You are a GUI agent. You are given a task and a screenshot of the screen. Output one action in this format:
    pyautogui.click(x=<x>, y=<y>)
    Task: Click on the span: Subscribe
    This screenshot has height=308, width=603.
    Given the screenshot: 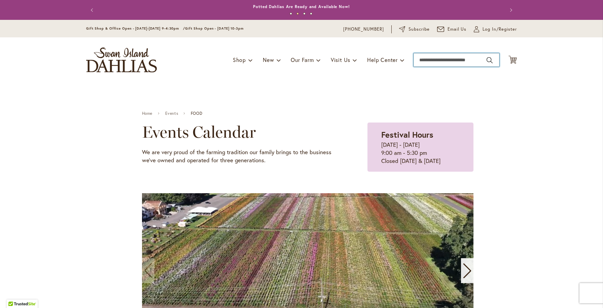 What is the action you would take?
    pyautogui.click(x=419, y=29)
    